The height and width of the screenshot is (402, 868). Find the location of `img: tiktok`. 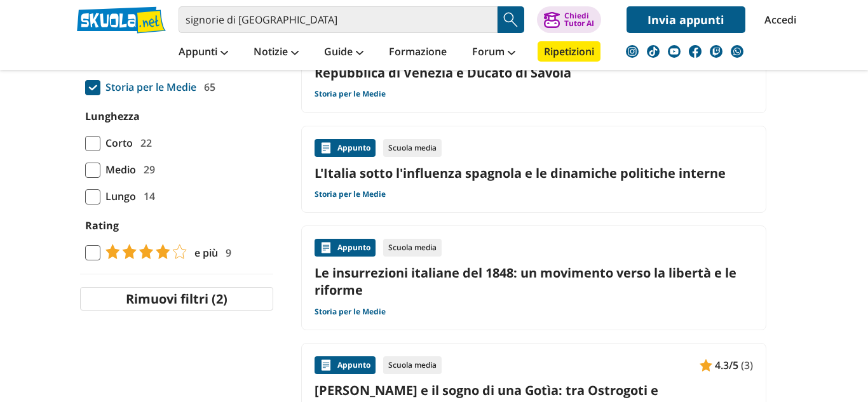

img: tiktok is located at coordinates (653, 52).